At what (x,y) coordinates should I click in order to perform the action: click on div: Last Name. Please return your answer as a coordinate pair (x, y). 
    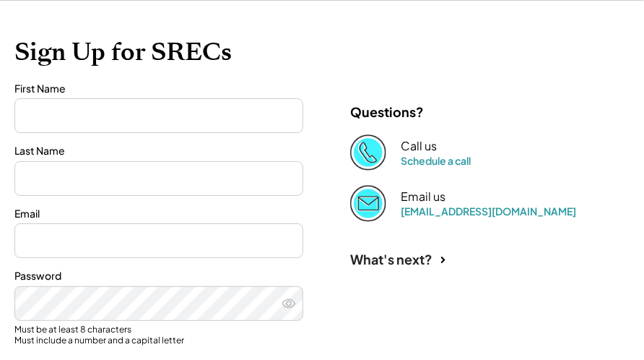
    Looking at the image, I should click on (159, 151).